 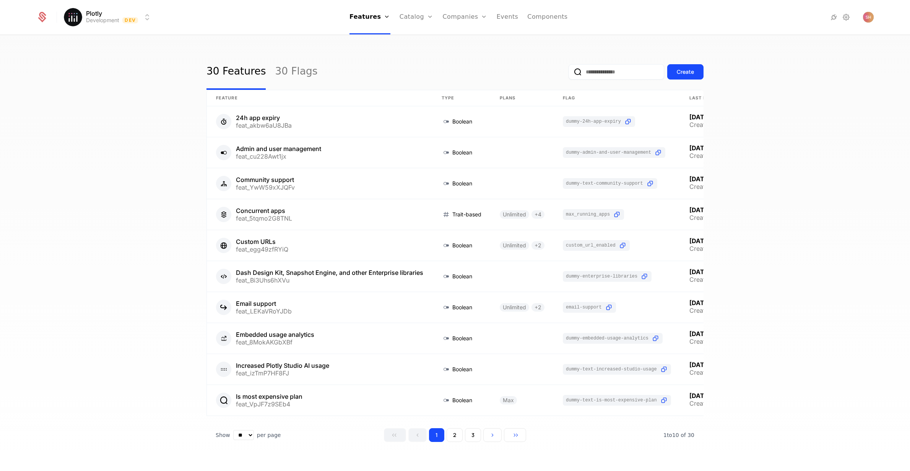 I want to click on span: Dev, so click(x=130, y=20).